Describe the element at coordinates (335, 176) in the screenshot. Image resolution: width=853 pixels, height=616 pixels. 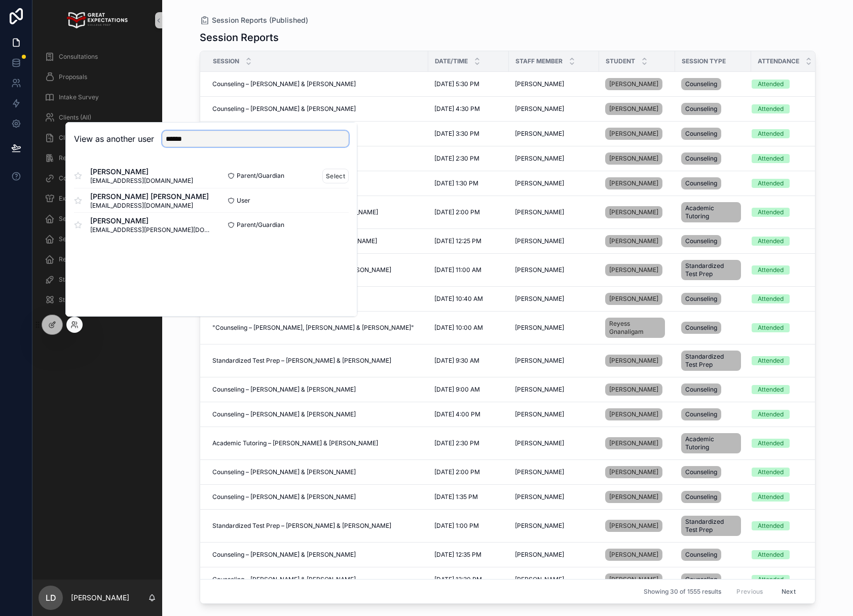
I see `button: Select` at that location.